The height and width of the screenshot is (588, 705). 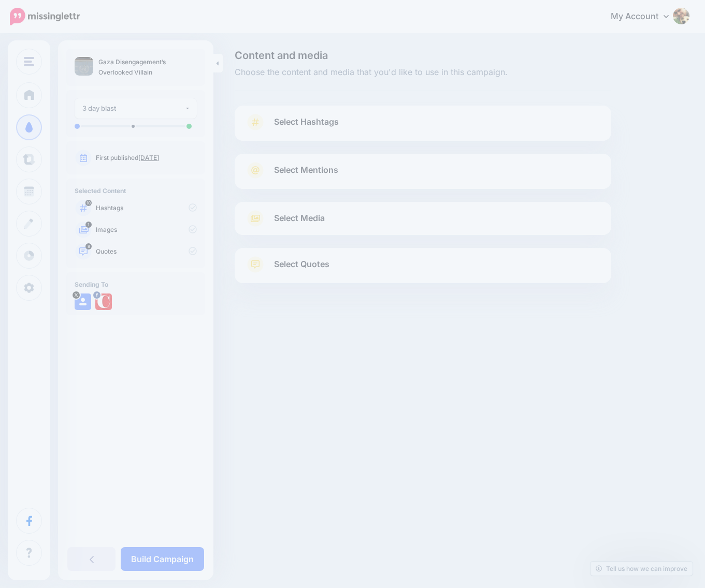 I want to click on a: Select Hashtags, so click(x=423, y=128).